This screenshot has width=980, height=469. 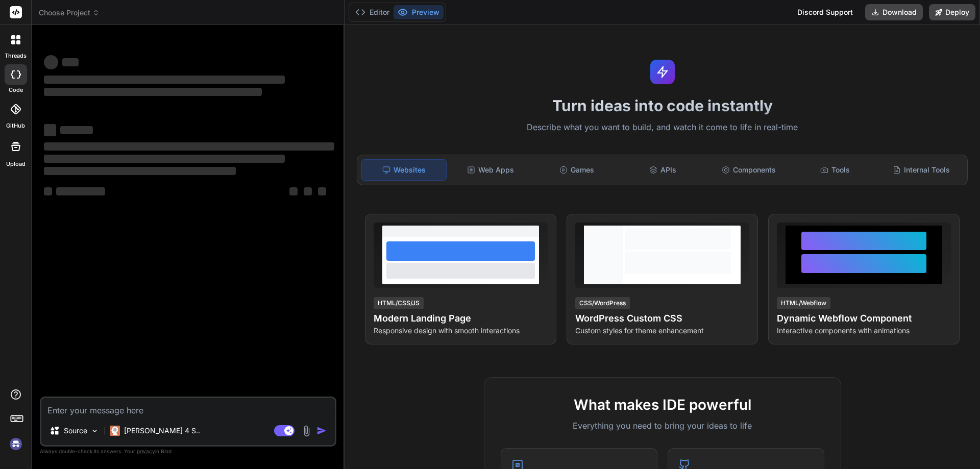 I want to click on h4: Dynamic Webflow Component, so click(x=863, y=319).